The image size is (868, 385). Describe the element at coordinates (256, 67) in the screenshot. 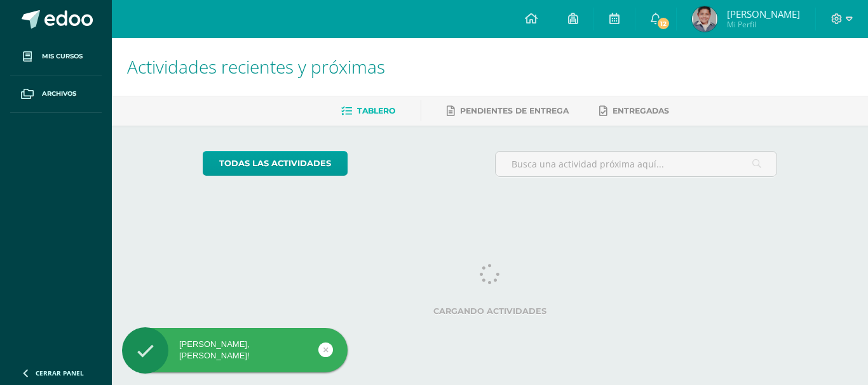

I see `span: Actividades recientes y próximas` at that location.